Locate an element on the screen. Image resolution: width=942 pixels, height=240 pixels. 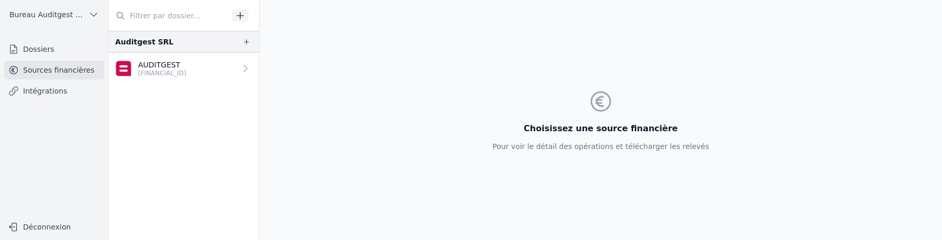
p: Pour voir le détail des opérations et télécharger les relevés is located at coordinates (601, 146).